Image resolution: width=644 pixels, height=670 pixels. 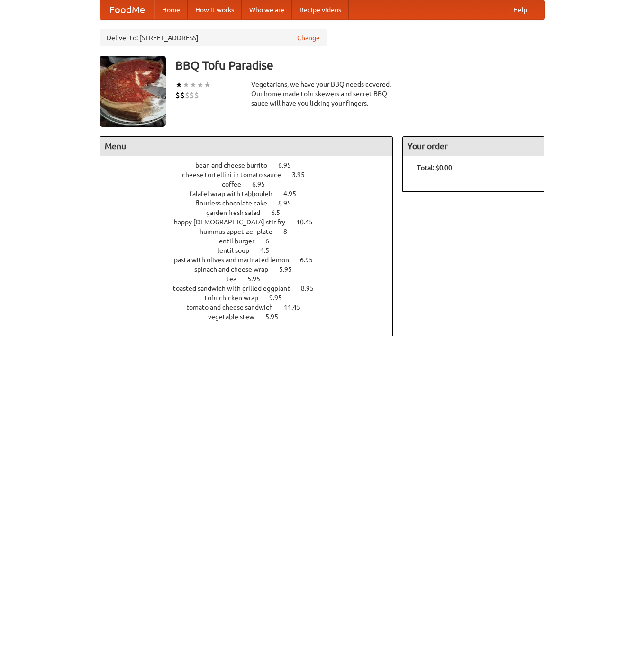 What do you see at coordinates (236, 298) in the screenshot?
I see `span: tofu chicken wrap` at bounding box center [236, 298].